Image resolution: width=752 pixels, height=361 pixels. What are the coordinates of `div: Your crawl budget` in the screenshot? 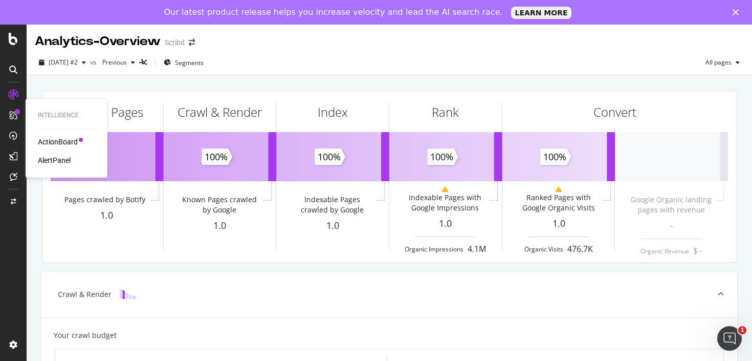 It's located at (85, 335).